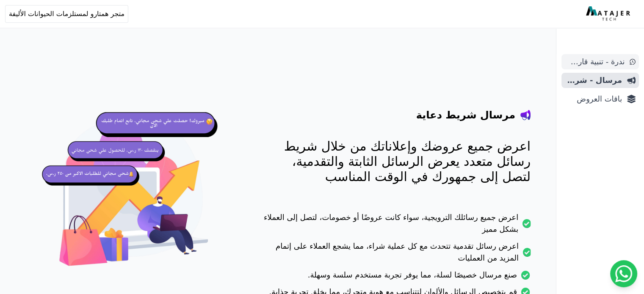  I want to click on li: اعرض جميع رسائلك الترويجية، سواء كانت عروضًا أو خصومات، لتصل إلى العملاء بشكل مميز, so click(397, 226).